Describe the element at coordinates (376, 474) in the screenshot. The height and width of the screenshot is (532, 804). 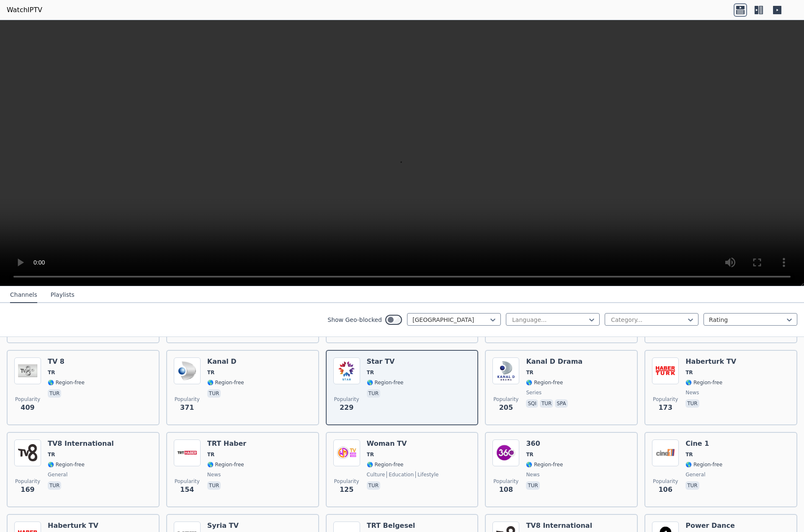
I see `span: culture` at that location.